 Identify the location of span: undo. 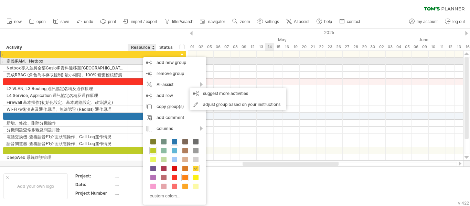
(88, 22).